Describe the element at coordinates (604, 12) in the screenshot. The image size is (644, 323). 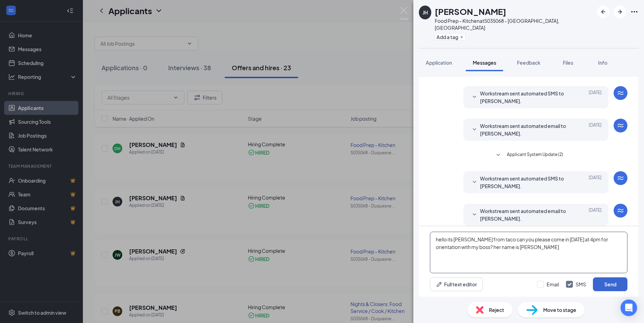
I see `svg: ArrowLeftNew` at that location.